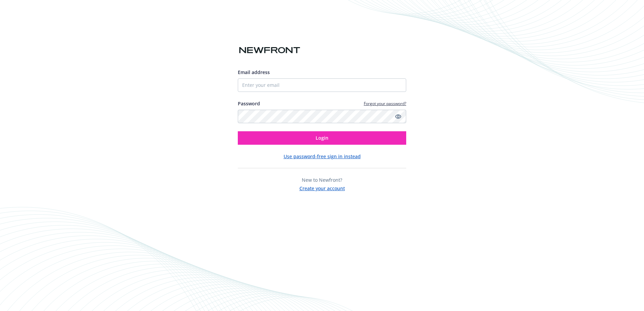 This screenshot has width=644, height=311. I want to click on span: New to Newfront?, so click(322, 180).